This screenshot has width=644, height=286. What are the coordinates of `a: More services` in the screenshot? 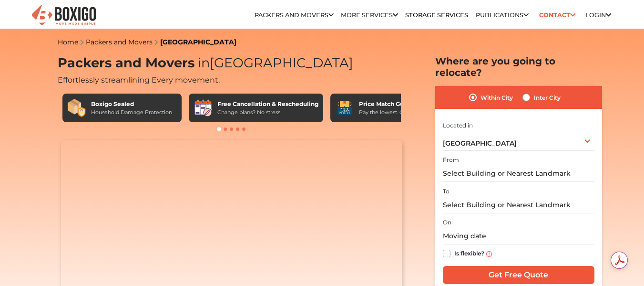 It's located at (370, 15).